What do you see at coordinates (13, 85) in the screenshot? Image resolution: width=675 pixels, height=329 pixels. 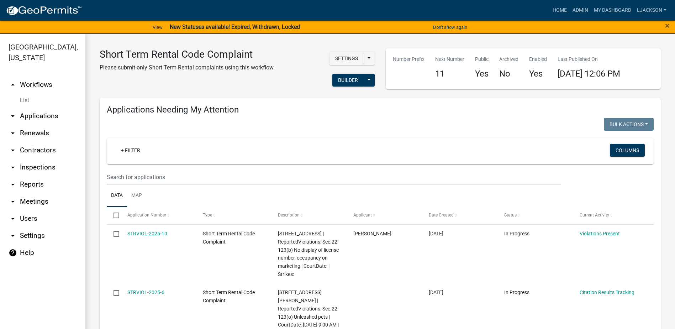 I see `i: arrow_drop_up` at bounding box center [13, 85].